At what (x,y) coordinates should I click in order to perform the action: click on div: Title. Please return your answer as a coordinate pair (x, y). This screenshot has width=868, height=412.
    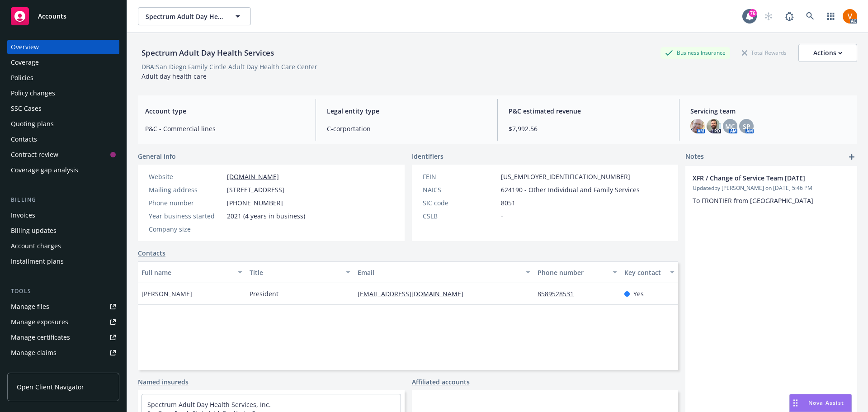
    Looking at the image, I should click on (295, 272).